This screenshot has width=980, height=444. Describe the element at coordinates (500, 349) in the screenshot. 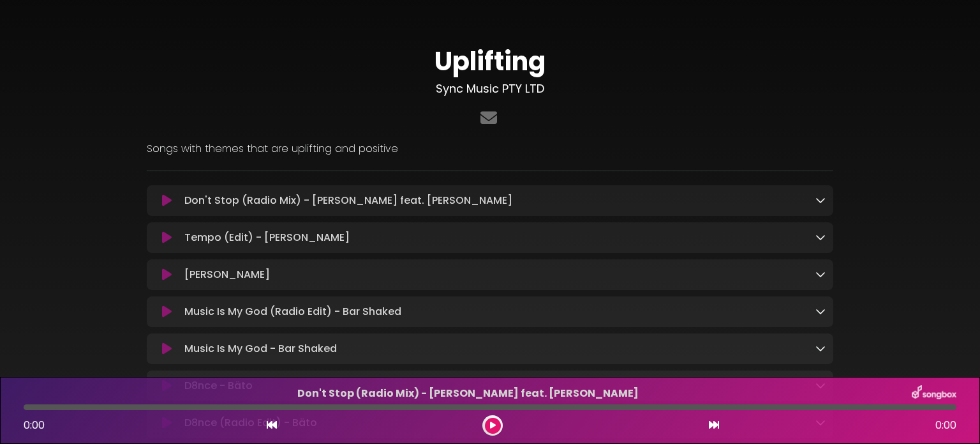

I see `p: Music Is My God - Bar Shaked` at that location.